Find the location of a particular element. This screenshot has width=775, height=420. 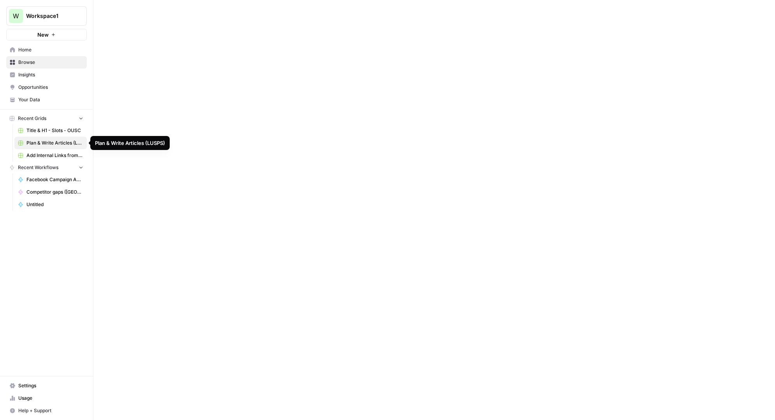

a: Browse is located at coordinates (46, 62).